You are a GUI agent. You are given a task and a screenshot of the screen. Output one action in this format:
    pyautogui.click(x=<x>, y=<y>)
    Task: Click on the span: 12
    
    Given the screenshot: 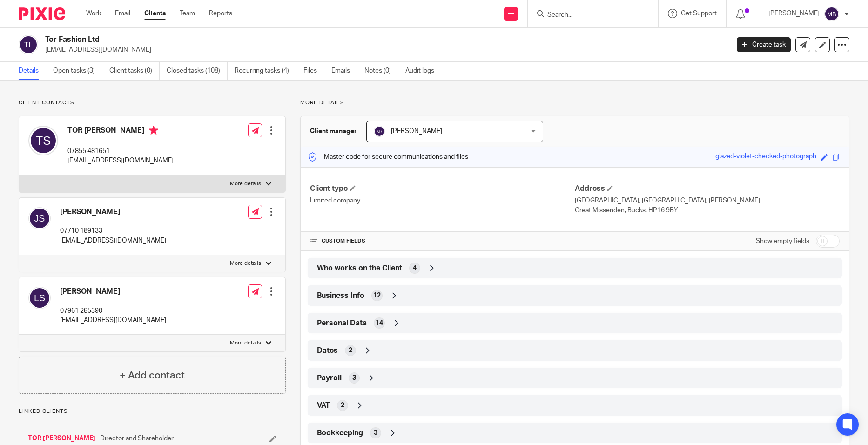 What is the action you would take?
    pyautogui.click(x=377, y=296)
    